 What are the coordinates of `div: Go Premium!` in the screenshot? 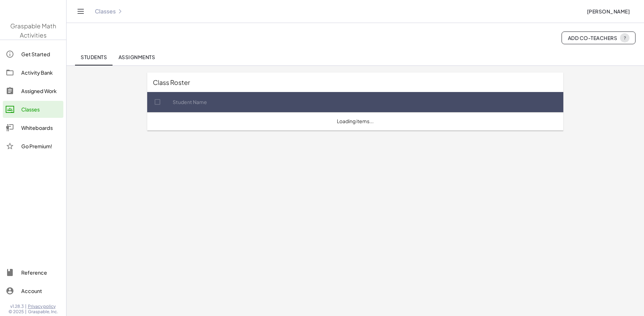 It's located at (41, 146).